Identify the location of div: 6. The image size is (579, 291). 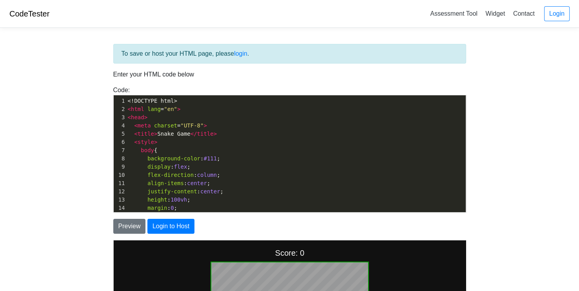
(120, 142).